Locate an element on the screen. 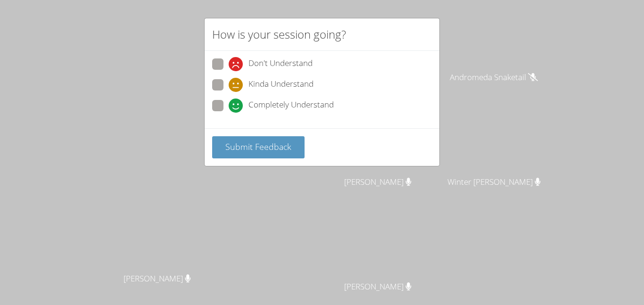 This screenshot has height=305, width=644. span: Kinda Understand is located at coordinates (281, 85).